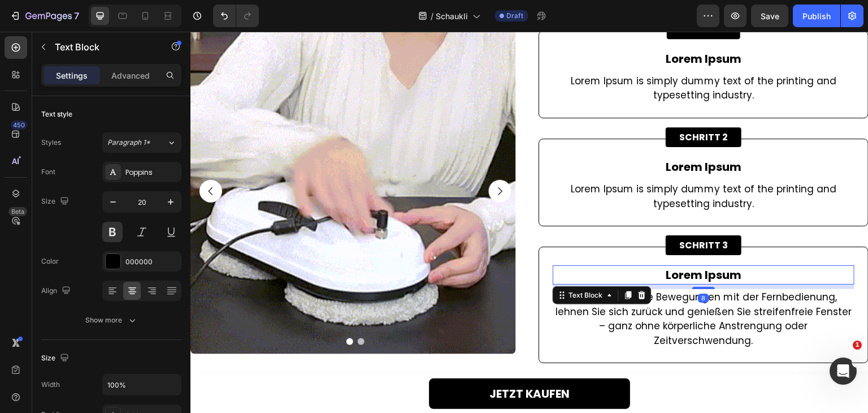 This screenshot has height=413, width=868. What do you see at coordinates (129, 143) in the screenshot?
I see `span: Paragraph 1*` at bounding box center [129, 143].